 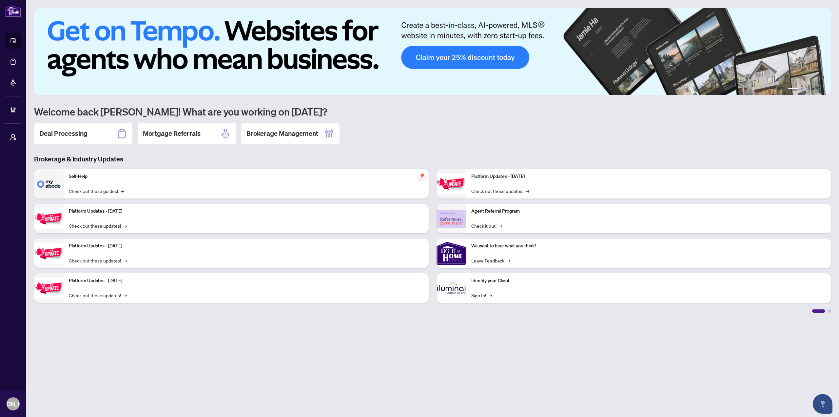 I want to click on span: user-switch, so click(x=13, y=137).